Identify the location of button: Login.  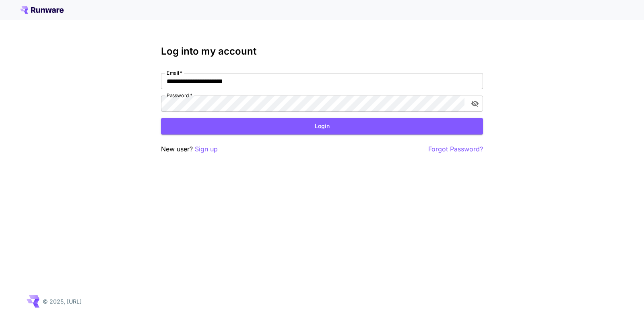
(322, 126).